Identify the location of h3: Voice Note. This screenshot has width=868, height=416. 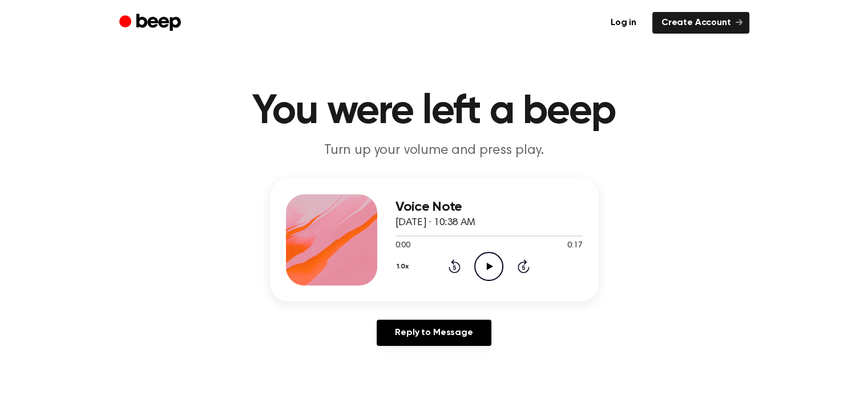
(490, 207).